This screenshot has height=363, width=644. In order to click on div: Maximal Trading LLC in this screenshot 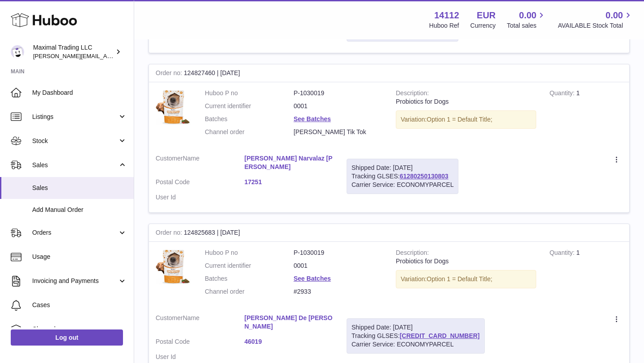, I will do `click(73, 52)`.